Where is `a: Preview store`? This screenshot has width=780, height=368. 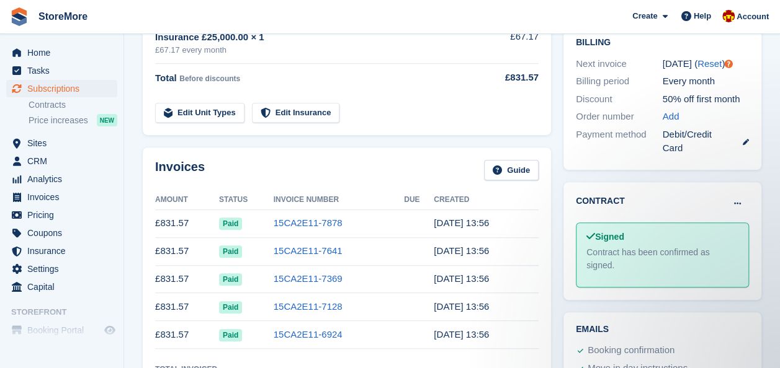 a: Preview store is located at coordinates (110, 331).